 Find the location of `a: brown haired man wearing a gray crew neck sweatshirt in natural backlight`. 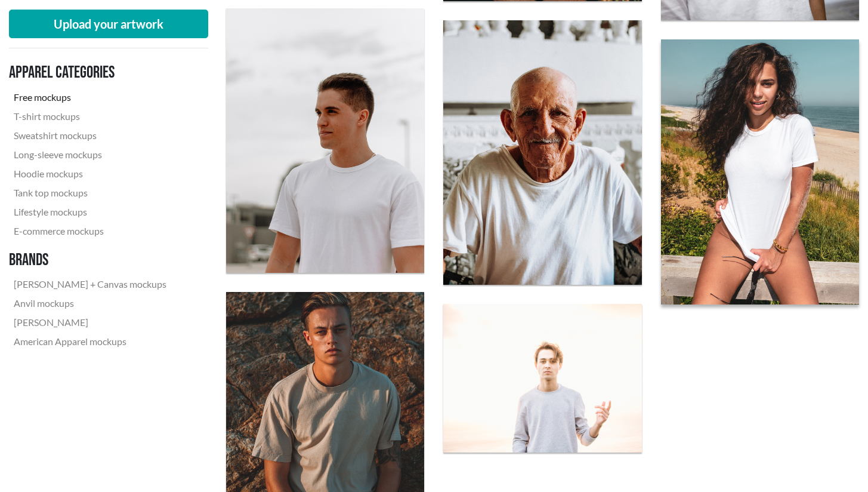

a: brown haired man wearing a gray crew neck sweatshirt in natural backlight is located at coordinates (542, 378).